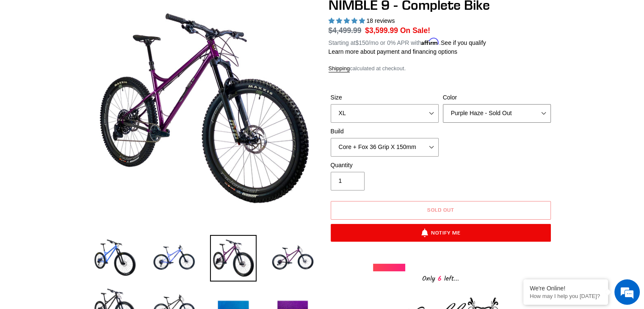 Image resolution: width=644 pixels, height=309 pixels. I want to click on div: calculated at checkout., so click(441, 69).